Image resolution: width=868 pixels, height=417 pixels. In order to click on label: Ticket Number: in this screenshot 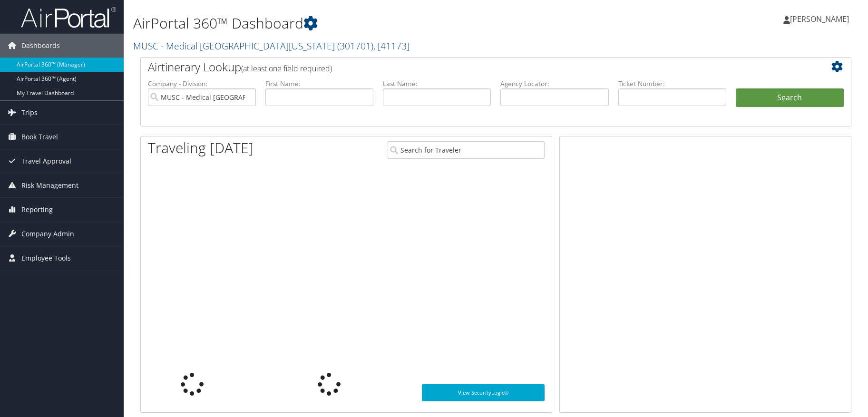, I will do `click(672, 84)`.